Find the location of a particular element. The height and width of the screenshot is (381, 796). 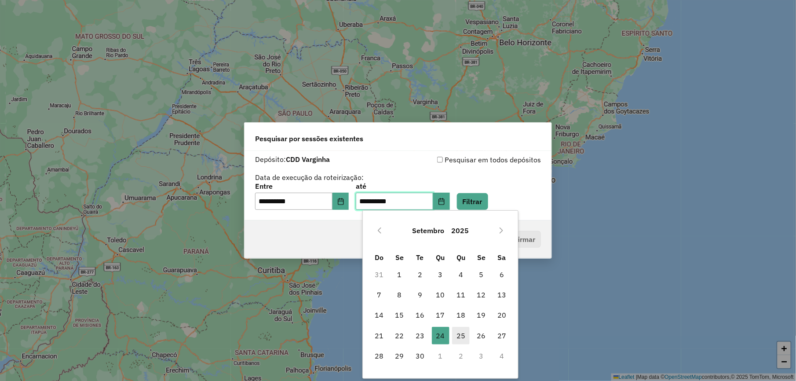

button: Next Month is located at coordinates (501, 230).